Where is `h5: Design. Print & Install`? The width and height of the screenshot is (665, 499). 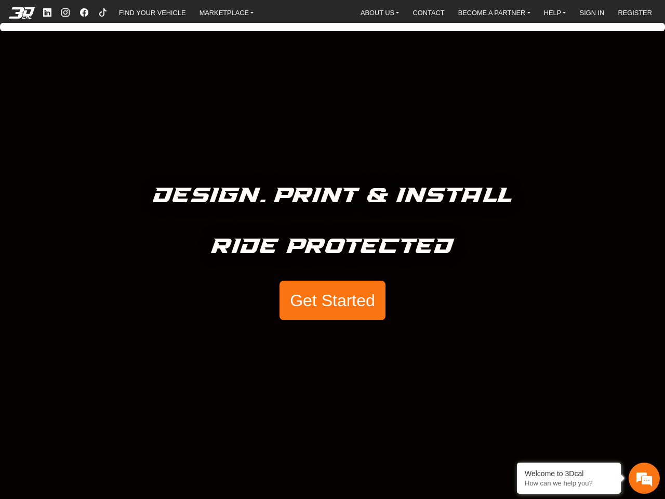 h5: Design. Print & Install is located at coordinates (333, 196).